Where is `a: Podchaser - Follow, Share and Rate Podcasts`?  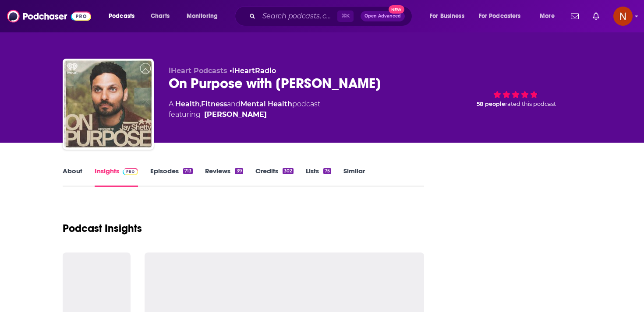
a: Podchaser - Follow, Share and Rate Podcasts is located at coordinates (49, 16).